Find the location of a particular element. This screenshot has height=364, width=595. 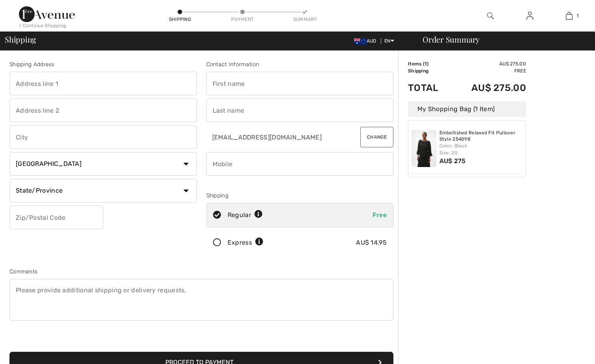

img: Australian Dollar is located at coordinates (360, 41).